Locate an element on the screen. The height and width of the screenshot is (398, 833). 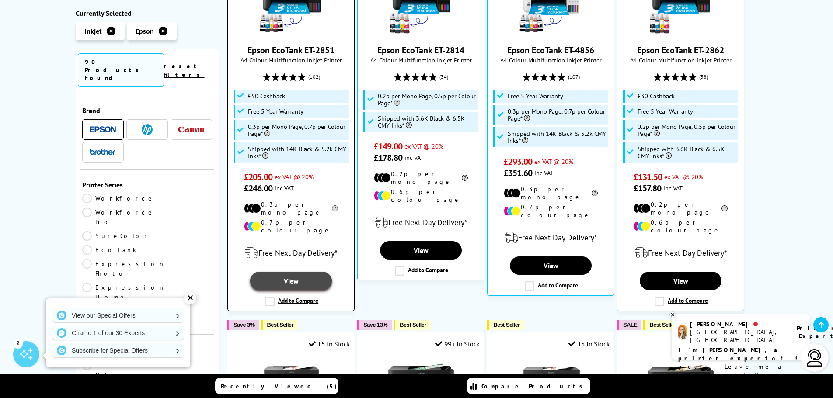
a: EcoTank is located at coordinates (115, 250).